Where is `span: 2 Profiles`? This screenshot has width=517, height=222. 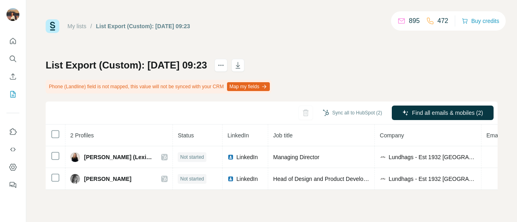
span: 2 Profiles is located at coordinates (82, 136).